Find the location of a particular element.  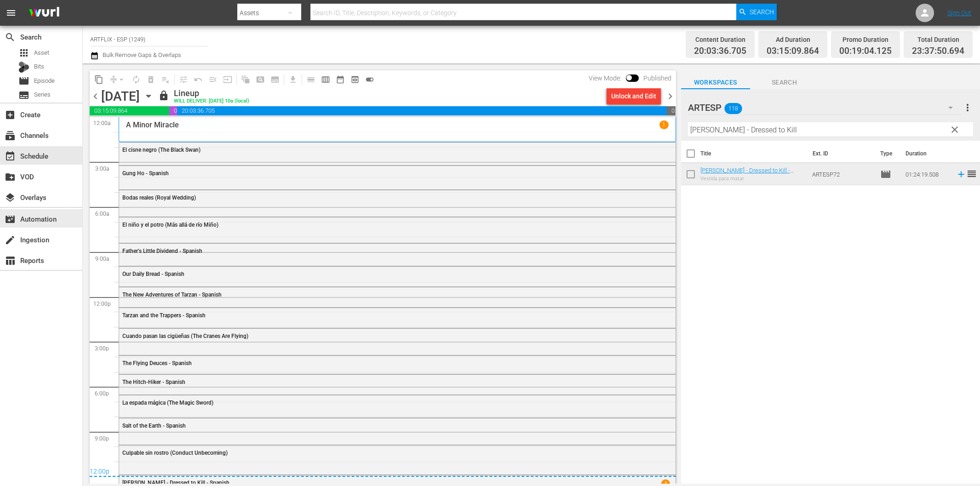

span: Father's Little Dividend - Spanish is located at coordinates (162, 251).